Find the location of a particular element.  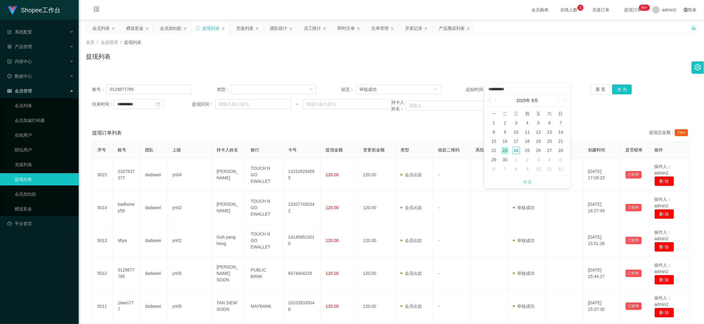

span: 审核成功 is located at coordinates (523, 306).